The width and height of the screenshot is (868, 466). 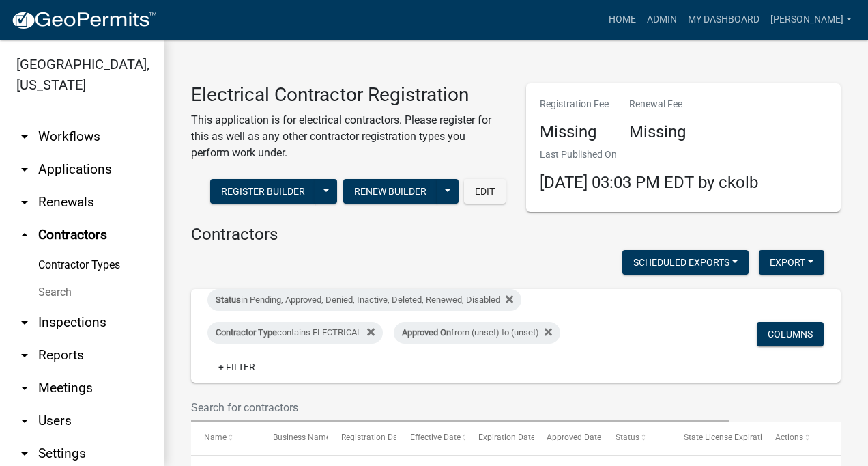 What do you see at coordinates (685, 263) in the screenshot?
I see `button: Scheduled Exports` at bounding box center [685, 263].